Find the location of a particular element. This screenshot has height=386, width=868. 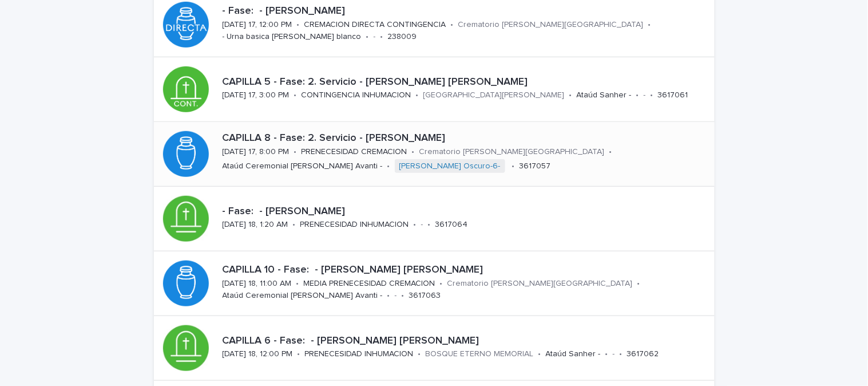

p: 3617057 is located at coordinates (535, 166).